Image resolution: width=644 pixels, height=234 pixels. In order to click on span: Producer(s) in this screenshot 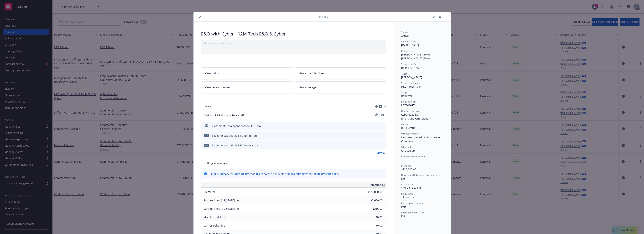, I will do `click(407, 51)`.